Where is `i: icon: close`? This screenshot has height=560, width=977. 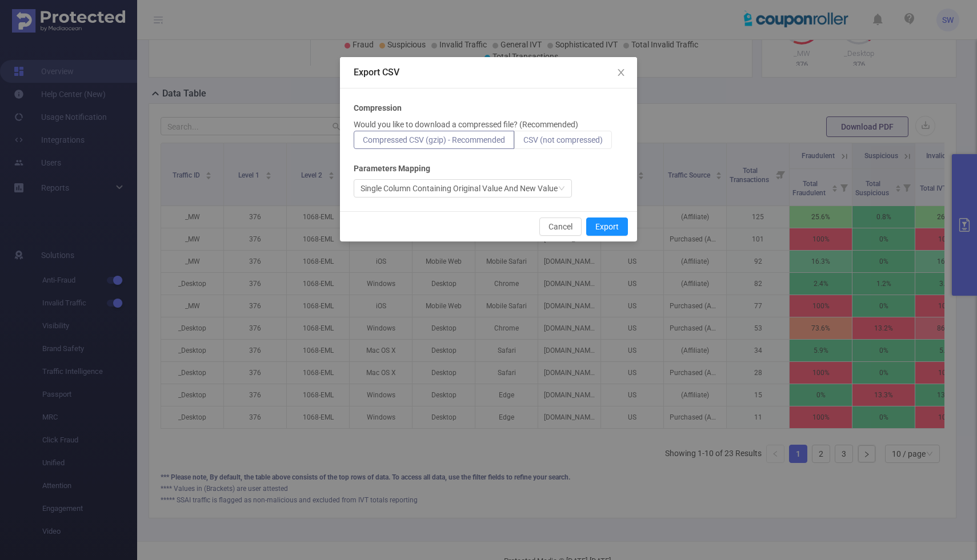 i: icon: close is located at coordinates (621, 72).